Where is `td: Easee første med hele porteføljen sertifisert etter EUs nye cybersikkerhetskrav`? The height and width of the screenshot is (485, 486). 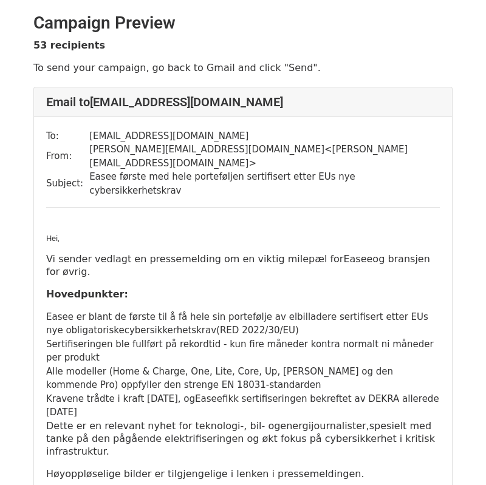 td: Easee første med hele porteføljen sertifisert etter EUs nye cybersikkerhetskrav is located at coordinates (264, 183).